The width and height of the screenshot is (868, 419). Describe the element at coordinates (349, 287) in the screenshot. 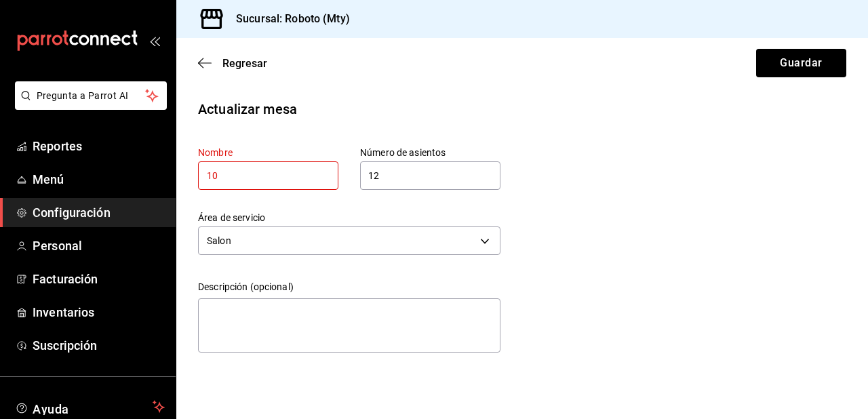

I see `label: Descripción (opcional)` at that location.